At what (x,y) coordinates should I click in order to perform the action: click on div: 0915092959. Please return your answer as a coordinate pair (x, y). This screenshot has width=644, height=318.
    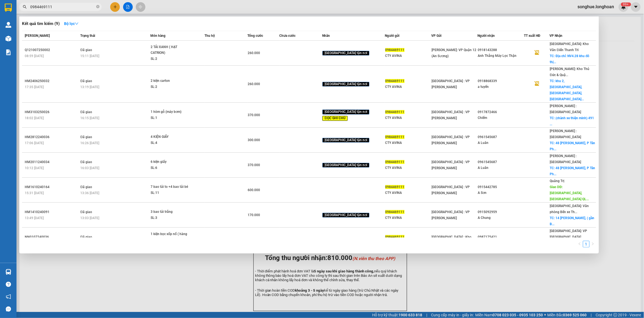
    Looking at the image, I should click on (501, 213).